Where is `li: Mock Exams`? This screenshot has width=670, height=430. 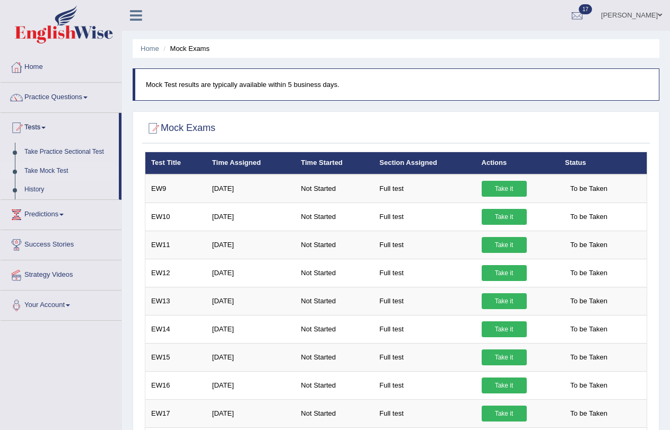
li: Mock Exams is located at coordinates (185, 48).